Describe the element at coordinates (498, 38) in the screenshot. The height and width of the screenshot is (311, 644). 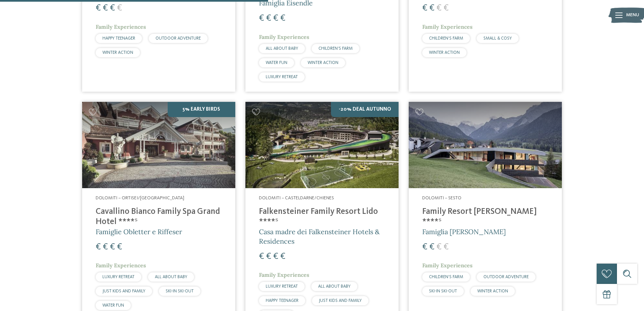
I see `span: SMALL & COSY` at that location.